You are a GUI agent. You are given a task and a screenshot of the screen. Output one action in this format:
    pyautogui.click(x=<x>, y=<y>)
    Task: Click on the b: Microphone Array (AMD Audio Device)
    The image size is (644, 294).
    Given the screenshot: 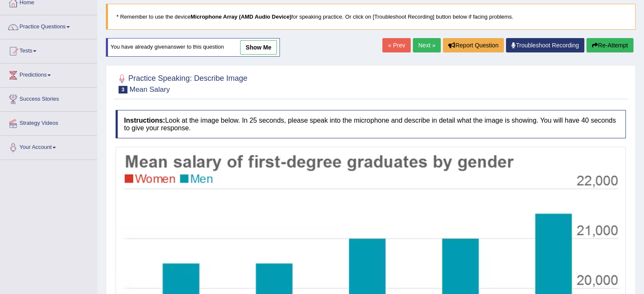 What is the action you would take?
    pyautogui.click(x=241, y=16)
    